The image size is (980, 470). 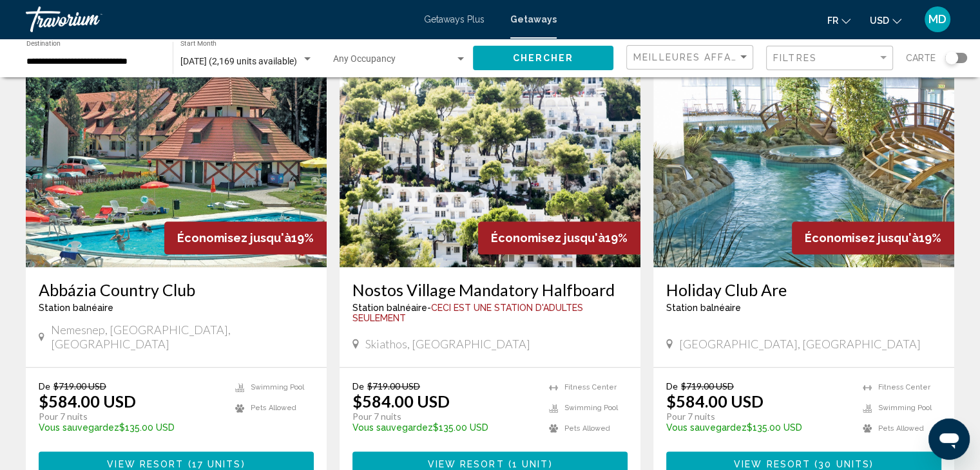 I want to click on button: User Menu, so click(x=937, y=19).